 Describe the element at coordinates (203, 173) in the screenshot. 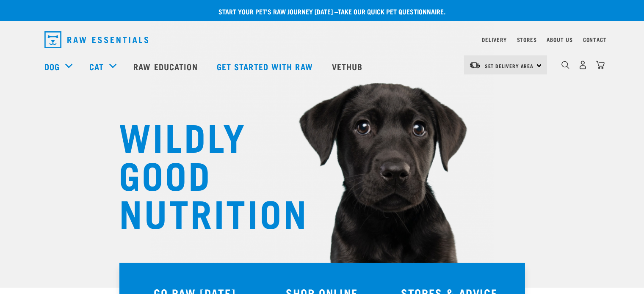

I see `h1: WILDLY GOOD NUTRITION` at that location.